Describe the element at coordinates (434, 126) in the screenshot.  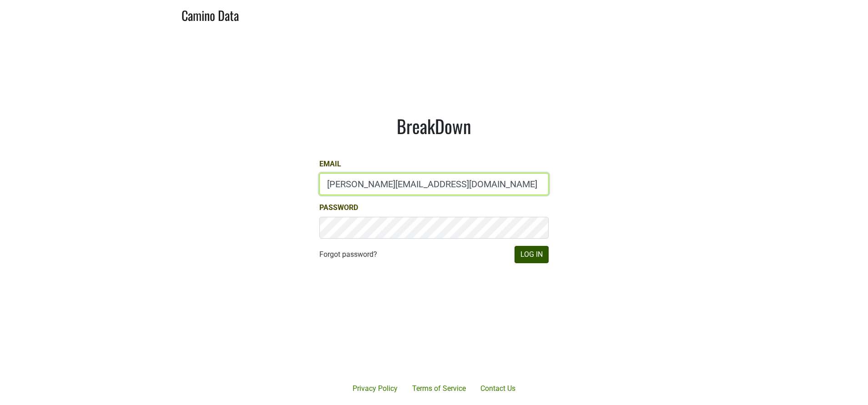
I see `h1: BreakDown` at that location.